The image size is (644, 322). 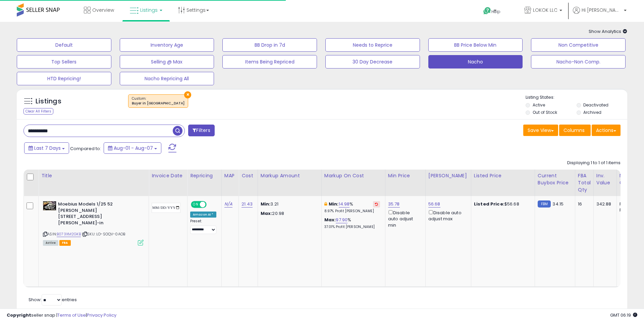 What do you see at coordinates (103, 234) in the screenshot?
I see `span: | SKU: LO-SOQV-0AOB` at bounding box center [103, 234].